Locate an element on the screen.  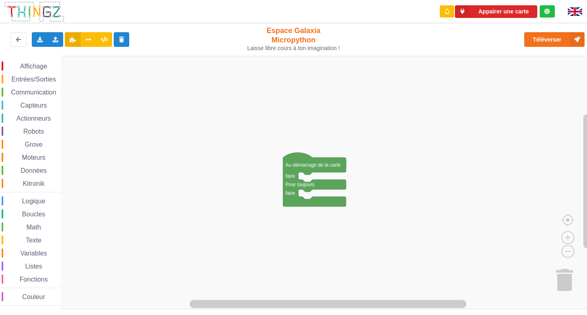
div: Laisse libre cours à ton imagination ! is located at coordinates (294, 48).